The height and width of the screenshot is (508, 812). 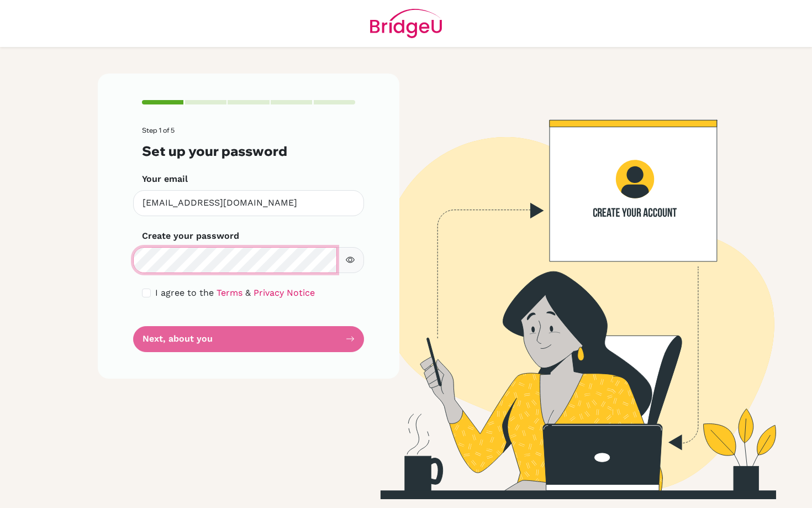 What do you see at coordinates (230, 292) in the screenshot?
I see `a: Terms` at bounding box center [230, 292].